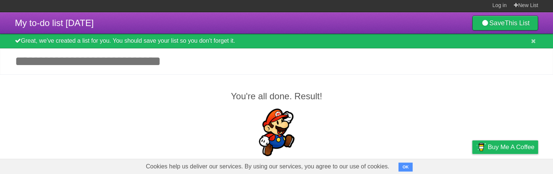  What do you see at coordinates (505, 23) in the screenshot?
I see `a: SaveThis List` at bounding box center [505, 23].